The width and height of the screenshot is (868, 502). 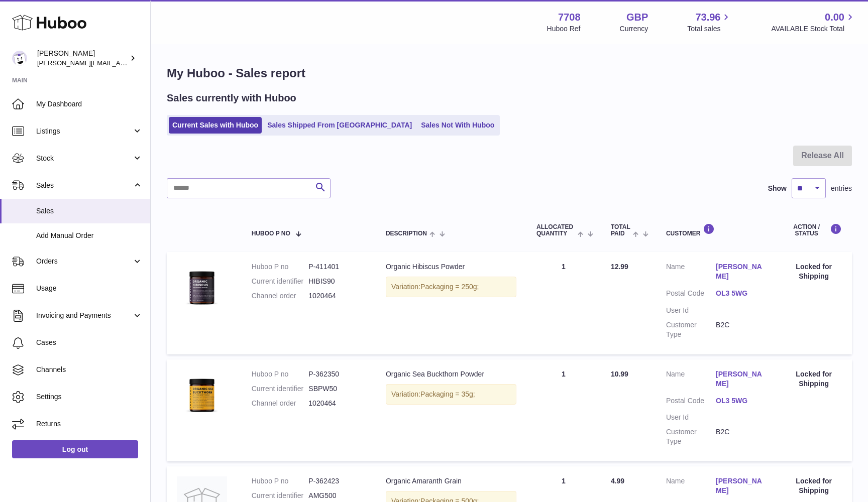 I want to click on span: 73.96, so click(x=708, y=17).